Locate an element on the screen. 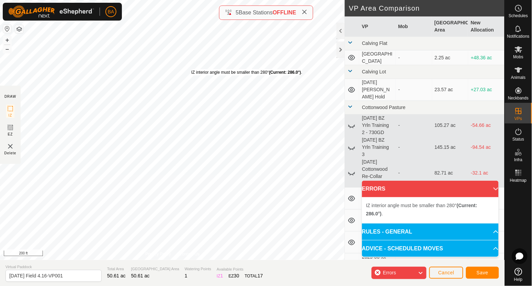 This screenshot has height=286, width=532. span: Available Points is located at coordinates (240, 269).